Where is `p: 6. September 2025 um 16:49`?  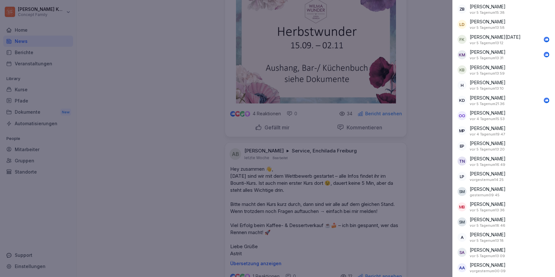 p: 6. September 2025 um 16:49 is located at coordinates (487, 165).